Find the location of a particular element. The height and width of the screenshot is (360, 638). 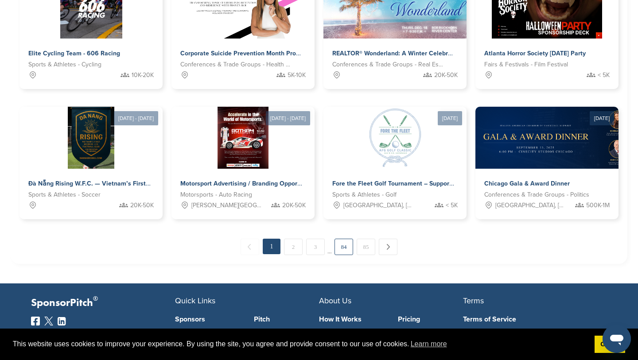

span: Motorsports - Auto Racing is located at coordinates (216, 195).